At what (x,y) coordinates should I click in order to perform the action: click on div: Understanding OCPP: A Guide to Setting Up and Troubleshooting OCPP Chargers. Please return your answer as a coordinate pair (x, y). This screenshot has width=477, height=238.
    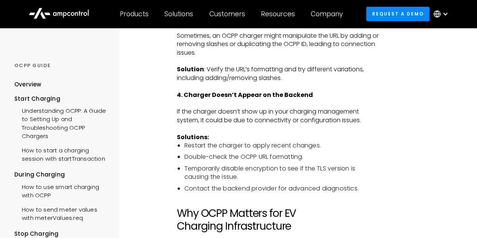
    Looking at the image, I should click on (62, 123).